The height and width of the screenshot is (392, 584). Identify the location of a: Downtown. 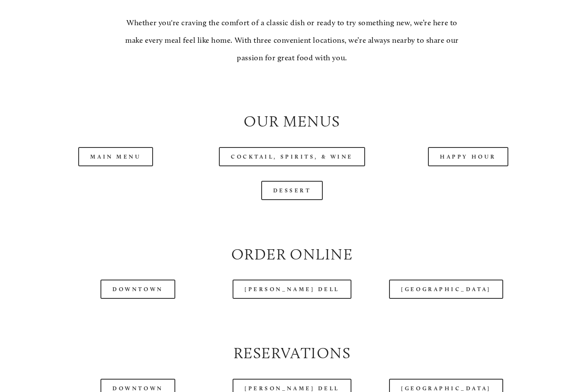
(137, 289).